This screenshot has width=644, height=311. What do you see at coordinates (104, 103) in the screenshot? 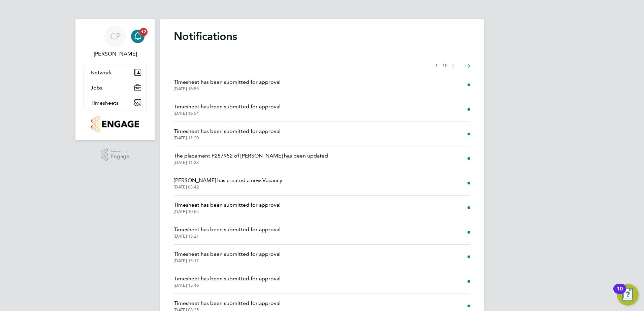
I see `span: Timesheets` at bounding box center [104, 103].